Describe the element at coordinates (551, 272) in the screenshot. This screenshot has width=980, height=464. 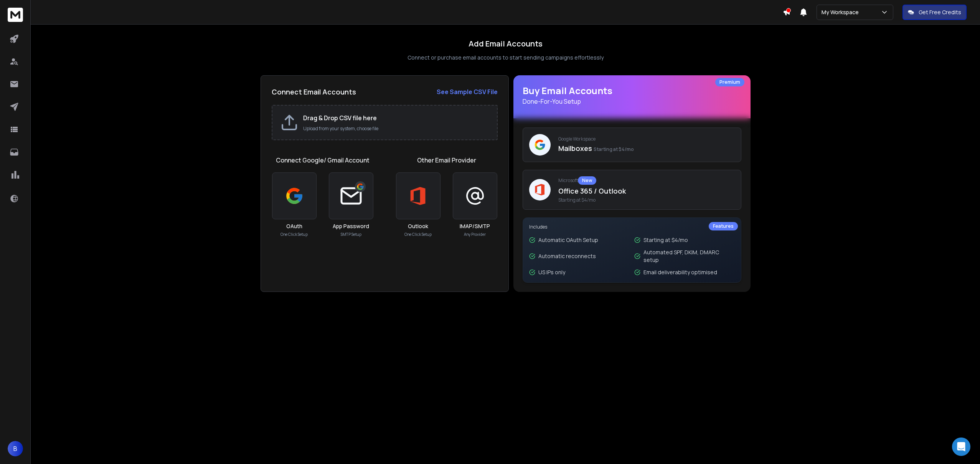
I see `p: US IPs only` at that location.